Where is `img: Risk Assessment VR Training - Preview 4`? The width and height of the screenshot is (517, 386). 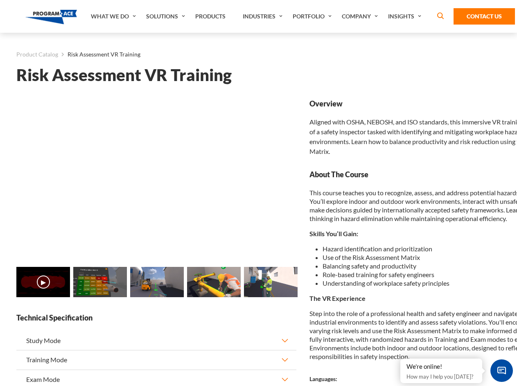
img: Risk Assessment VR Training - Preview 4 is located at coordinates (270, 282).